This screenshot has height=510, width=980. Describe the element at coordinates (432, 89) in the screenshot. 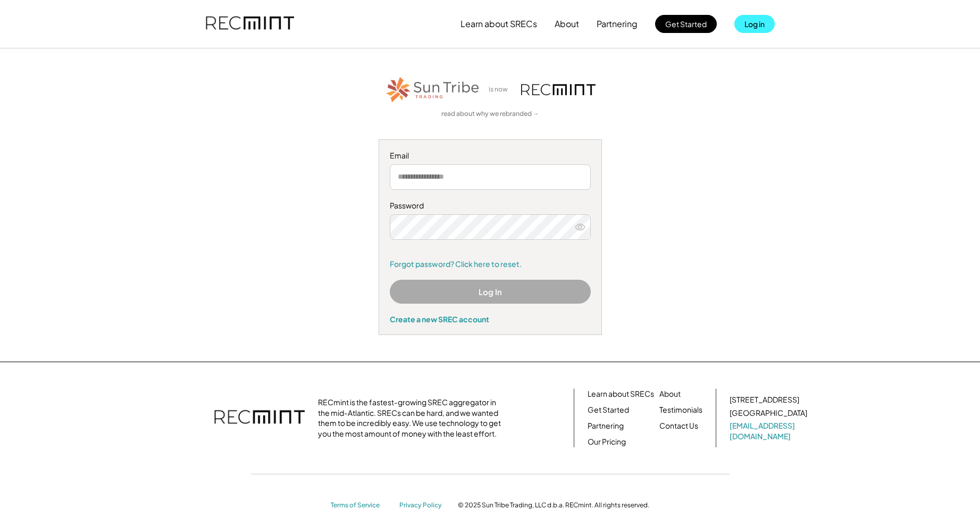

I see `img: STT_Horizontal_Logo%2B-%2BColor.png` at that location.